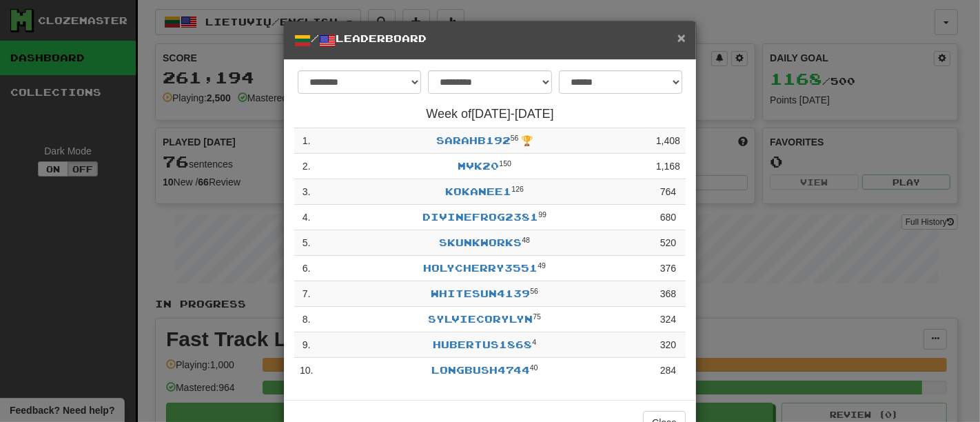  What do you see at coordinates (473, 140) in the screenshot?
I see `a: sarahb192` at bounding box center [473, 140].